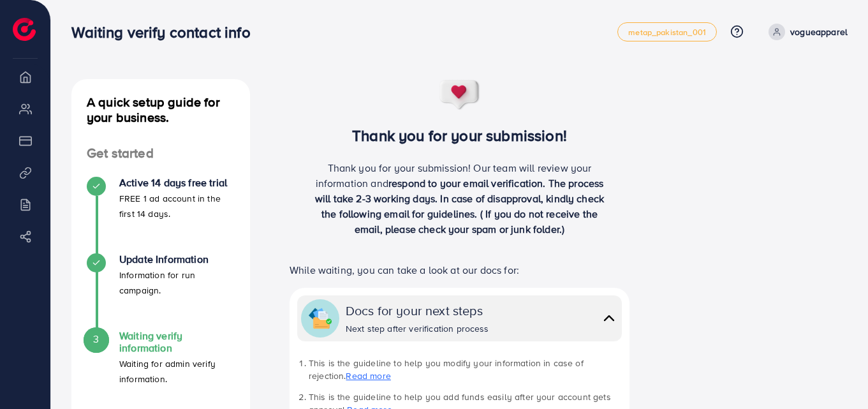 The width and height of the screenshot is (868, 409). What do you see at coordinates (177, 182) in the screenshot?
I see `h4: Active 14 days free trial` at bounding box center [177, 182].